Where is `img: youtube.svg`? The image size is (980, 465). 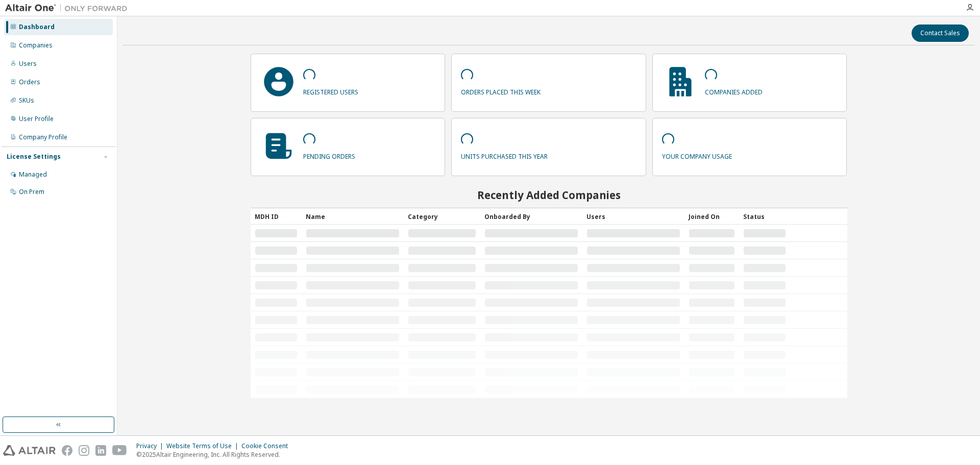 img: youtube.svg is located at coordinates (119, 450).